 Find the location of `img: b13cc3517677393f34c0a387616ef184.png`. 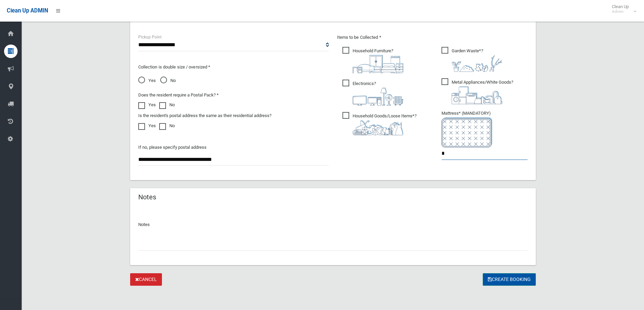

img: b13cc3517677393f34c0a387616ef184.png is located at coordinates (378, 128).